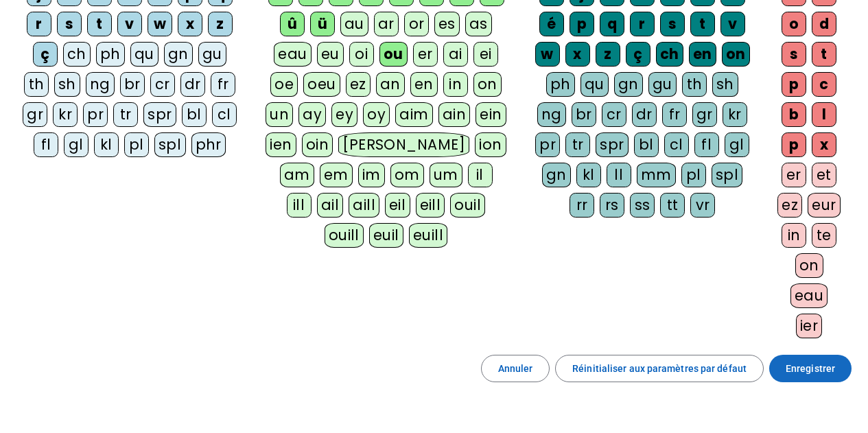  What do you see at coordinates (490, 115) in the screenshot?
I see `div: ein` at bounding box center [490, 115].